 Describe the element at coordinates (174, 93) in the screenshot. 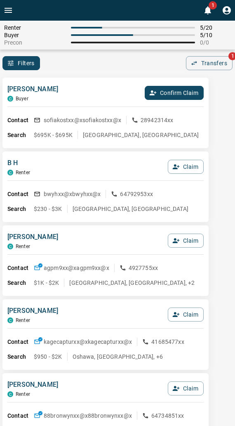

I see `button: Confirm Claim` at that location.